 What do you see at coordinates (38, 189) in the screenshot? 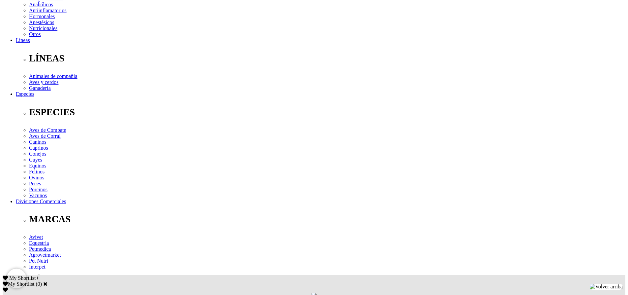
I see `a: Porcinos` at bounding box center [38, 189].